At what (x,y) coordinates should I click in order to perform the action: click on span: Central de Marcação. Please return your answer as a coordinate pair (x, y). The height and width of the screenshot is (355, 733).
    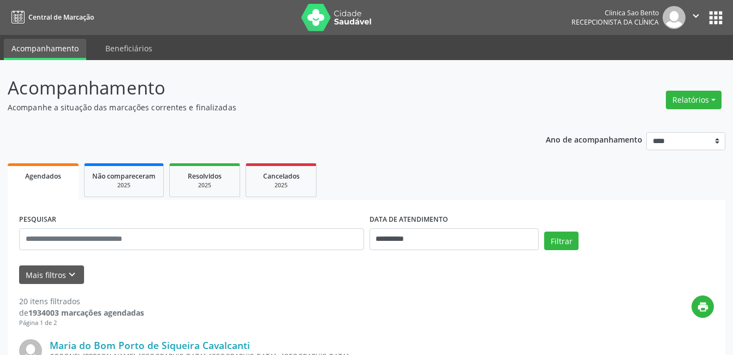
    Looking at the image, I should click on (61, 17).